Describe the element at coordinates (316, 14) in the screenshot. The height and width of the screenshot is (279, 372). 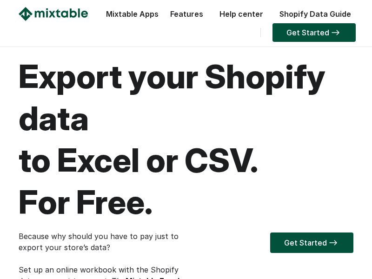
I see `a: Shopify Data Guide` at that location.